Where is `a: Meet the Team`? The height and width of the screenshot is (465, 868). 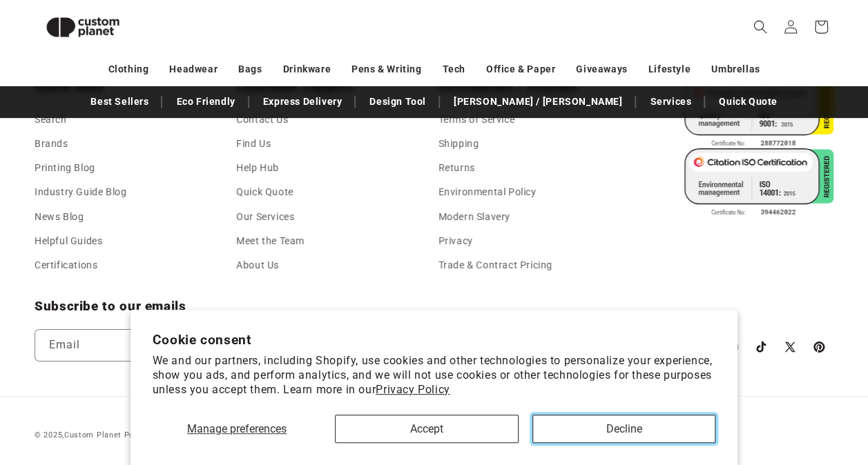
a: Meet the Team is located at coordinates (270, 241).